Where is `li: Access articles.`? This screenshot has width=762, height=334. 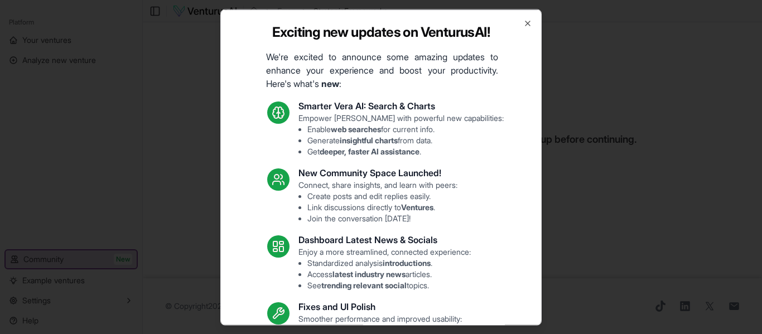
li: Access articles. is located at coordinates (389, 274).